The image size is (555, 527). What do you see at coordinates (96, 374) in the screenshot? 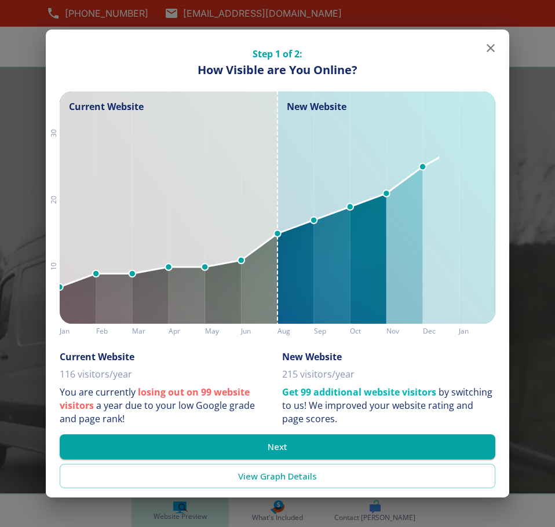
I see `p: 116 visitors/year` at bounding box center [96, 374].